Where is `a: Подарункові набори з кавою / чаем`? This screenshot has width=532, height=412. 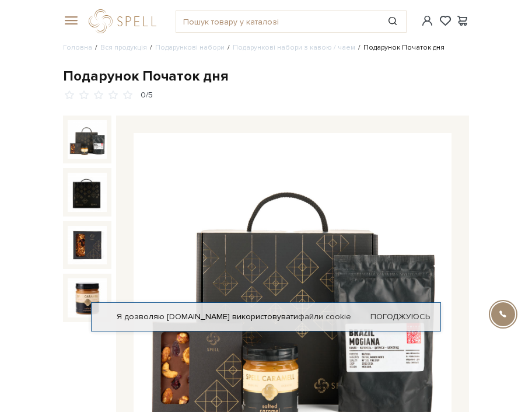
a: Подарункові набори з кавою / чаем is located at coordinates (294, 47).